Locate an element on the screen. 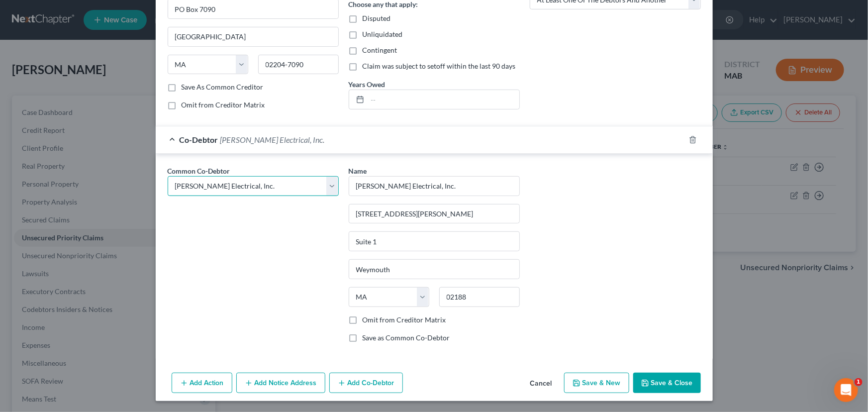  input: Apt, Suite, etc... is located at coordinates (434, 242).